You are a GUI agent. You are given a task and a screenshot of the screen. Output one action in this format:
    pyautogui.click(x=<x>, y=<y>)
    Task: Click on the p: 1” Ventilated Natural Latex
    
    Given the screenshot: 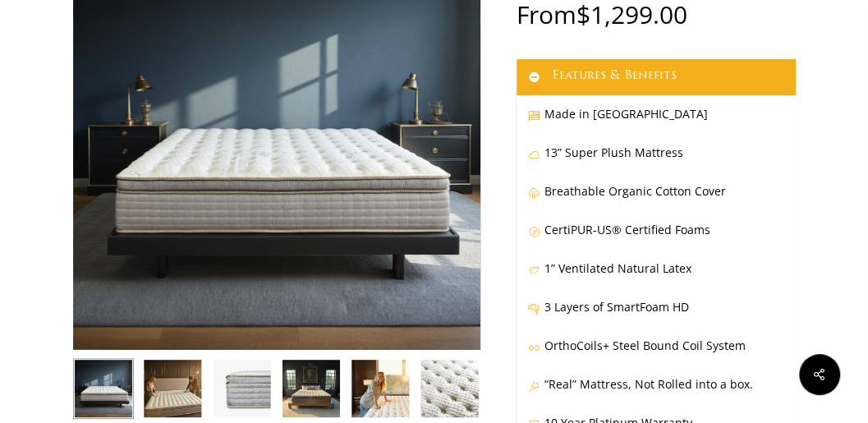 What is the action you would take?
    pyautogui.click(x=656, y=277)
    